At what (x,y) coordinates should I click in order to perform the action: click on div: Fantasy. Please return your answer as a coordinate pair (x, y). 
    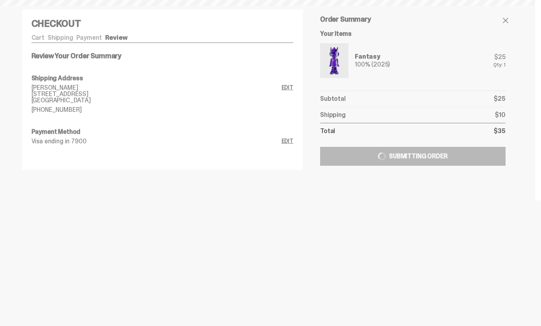
    Looking at the image, I should click on (372, 57).